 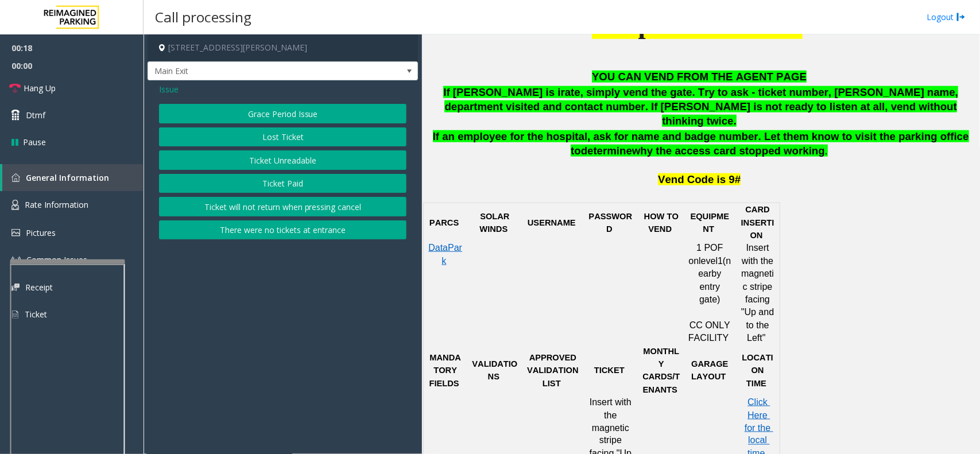 I want to click on span: MANDATORY FIELDS, so click(x=444, y=371).